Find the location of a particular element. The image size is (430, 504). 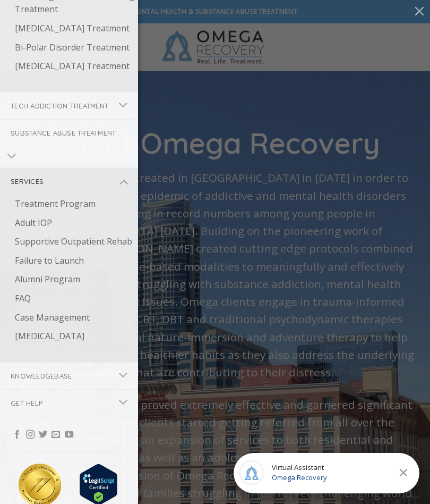

a: FAQ is located at coordinates (71, 298).